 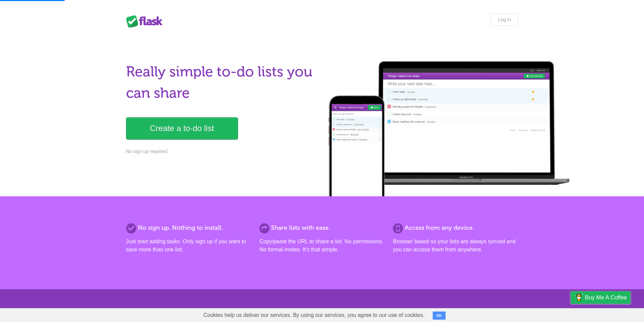 I want to click on h2: No sign up. Nothing to install., so click(x=189, y=228).